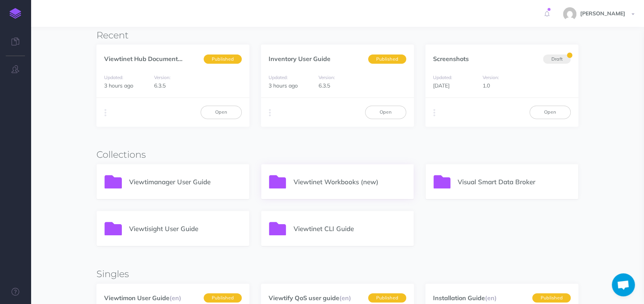  I want to click on p: Viewtimanager User Guide, so click(185, 182).